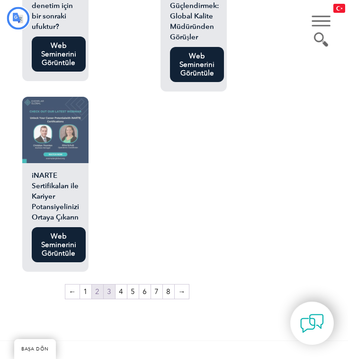 The image size is (348, 359). What do you see at coordinates (121, 291) in the screenshot?
I see `font: 4` at bounding box center [121, 291].